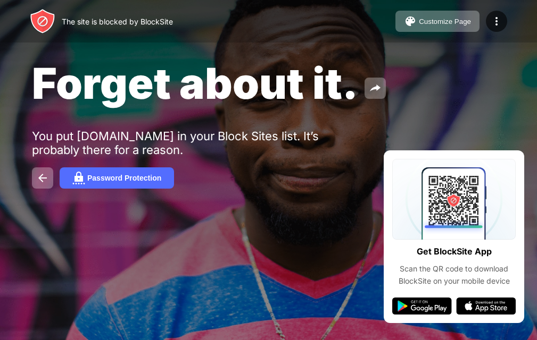  I want to click on img: header-logo.svg, so click(43, 21).